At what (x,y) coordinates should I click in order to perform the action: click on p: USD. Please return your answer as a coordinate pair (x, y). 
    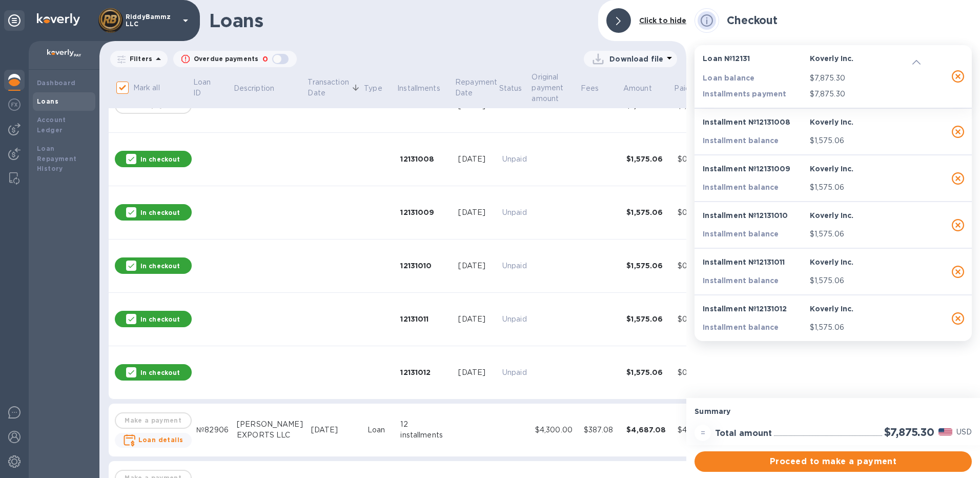
    Looking at the image, I should click on (964, 432).